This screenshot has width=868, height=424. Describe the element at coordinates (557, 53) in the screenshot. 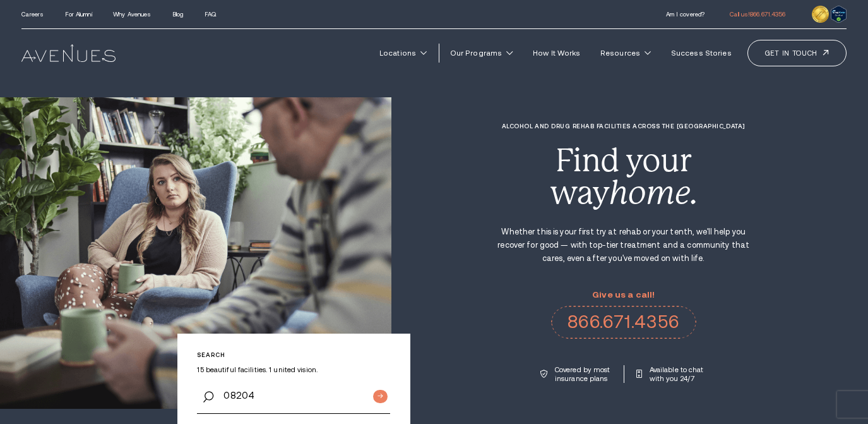

I see `a: How It Works` at that location.